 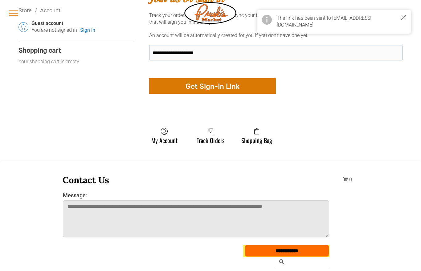 What do you see at coordinates (76, 51) in the screenshot?
I see `div: Shopping cart` at bounding box center [76, 51].